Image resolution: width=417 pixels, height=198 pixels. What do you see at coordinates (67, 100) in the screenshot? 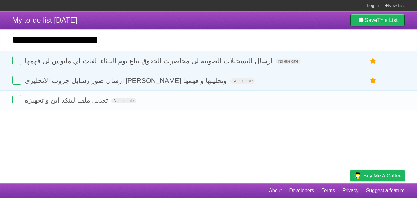
I see `span: تعديل ملف لينكد اين و تجهيزه` at bounding box center [67, 100].